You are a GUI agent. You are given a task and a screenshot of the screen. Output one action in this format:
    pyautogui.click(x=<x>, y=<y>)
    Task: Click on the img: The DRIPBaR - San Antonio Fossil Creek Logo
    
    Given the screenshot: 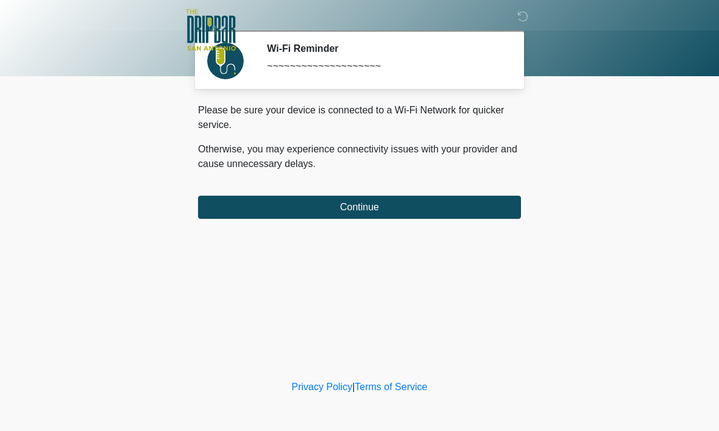 What is the action you would take?
    pyautogui.click(x=211, y=30)
    